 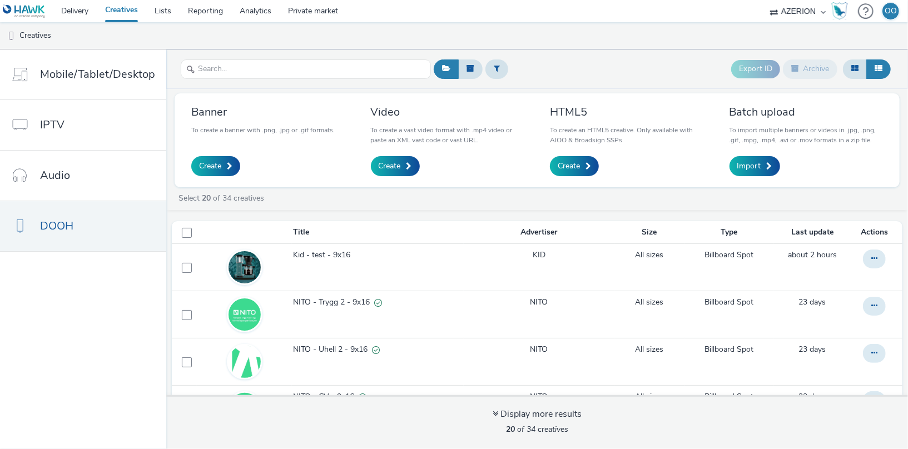 I want to click on div: 13 August 2025, 8:31, so click(x=811, y=302).